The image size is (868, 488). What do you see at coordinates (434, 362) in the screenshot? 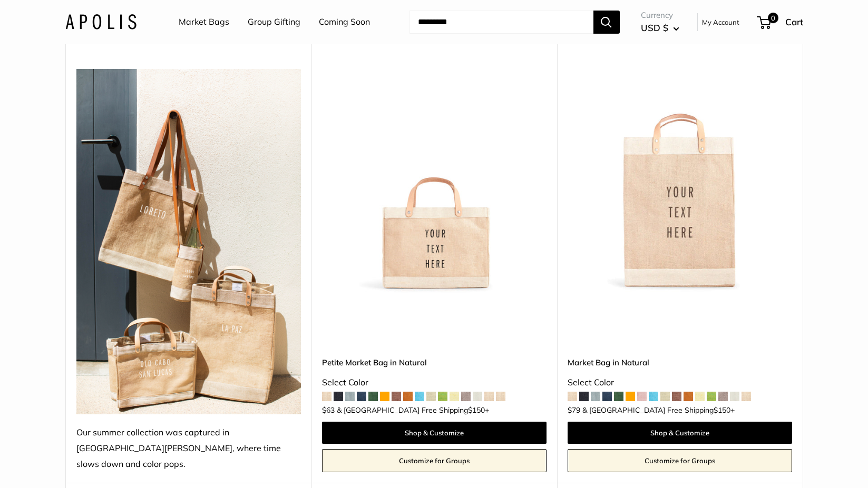
I see `a: Petite Market Bag in Natural` at bounding box center [434, 362].